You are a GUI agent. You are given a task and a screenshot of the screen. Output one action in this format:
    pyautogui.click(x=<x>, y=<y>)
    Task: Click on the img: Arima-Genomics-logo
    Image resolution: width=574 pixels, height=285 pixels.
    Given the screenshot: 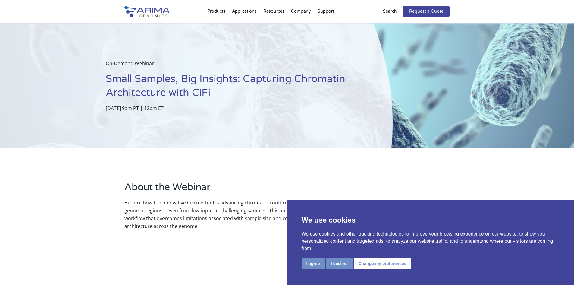 What is the action you would take?
    pyautogui.click(x=147, y=11)
    